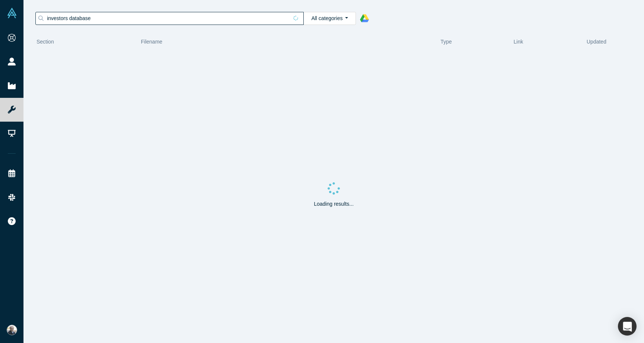 The width and height of the screenshot is (644, 343). I want to click on img: Alchemist Vault Logo, so click(12, 13).